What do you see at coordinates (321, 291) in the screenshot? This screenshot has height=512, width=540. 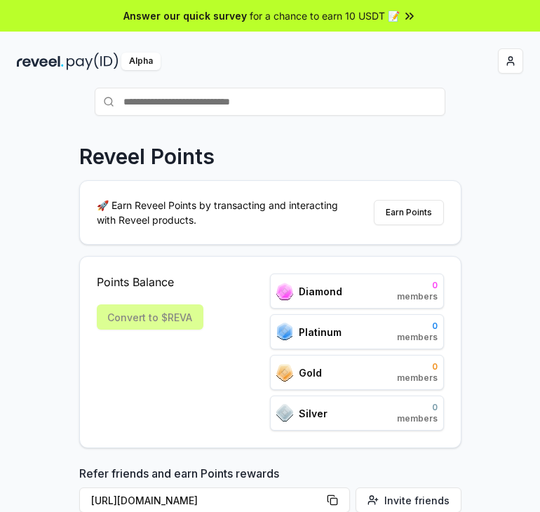 I see `span: Diamond` at bounding box center [321, 291].